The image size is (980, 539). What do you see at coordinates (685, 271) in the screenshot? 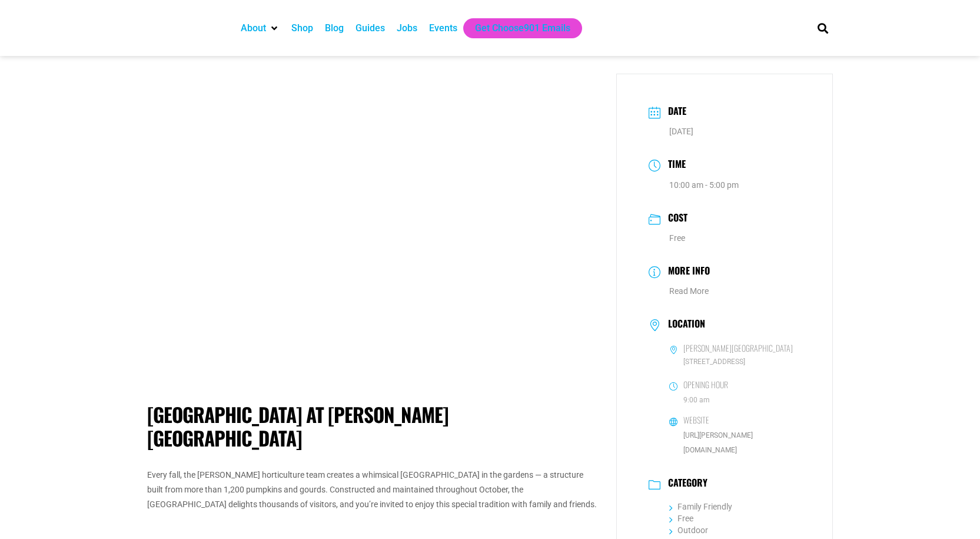
I see `h3: More Info` at bounding box center [685, 271].